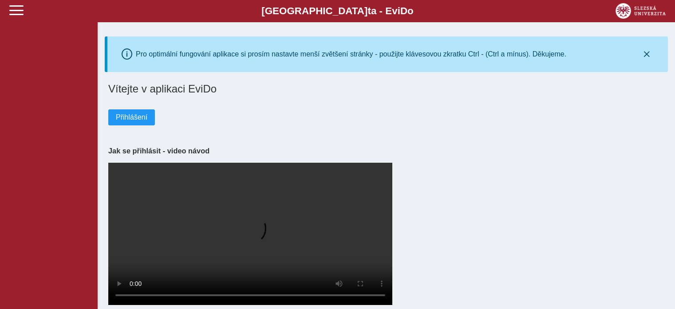  Describe the element at coordinates (131, 117) in the screenshot. I see `span: Přihlášení` at that location.